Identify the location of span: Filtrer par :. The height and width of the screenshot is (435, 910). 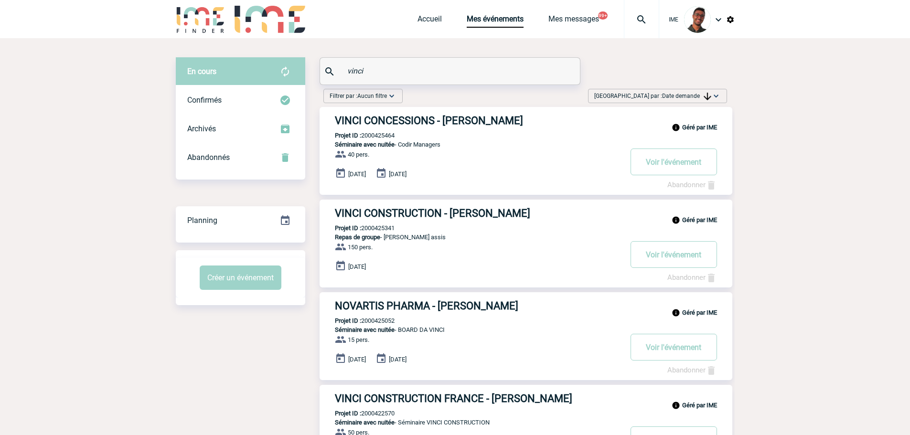
(358, 96).